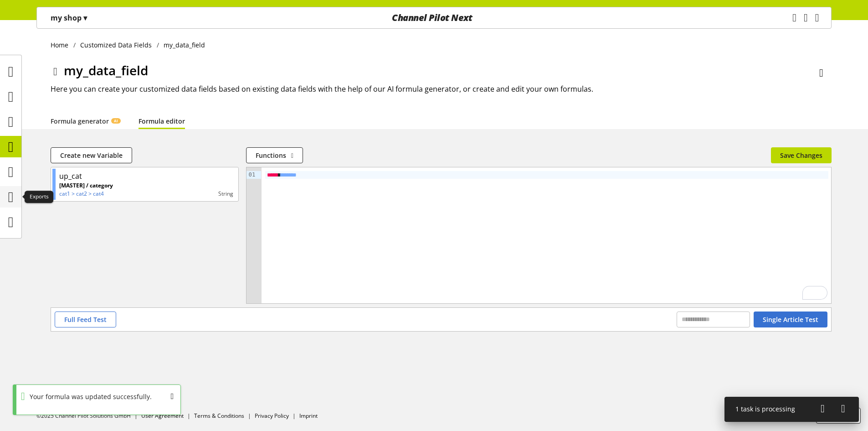 This screenshot has height=431, width=868. Describe the element at coordinates (38, 197) in the screenshot. I see `div: Exports` at that location.